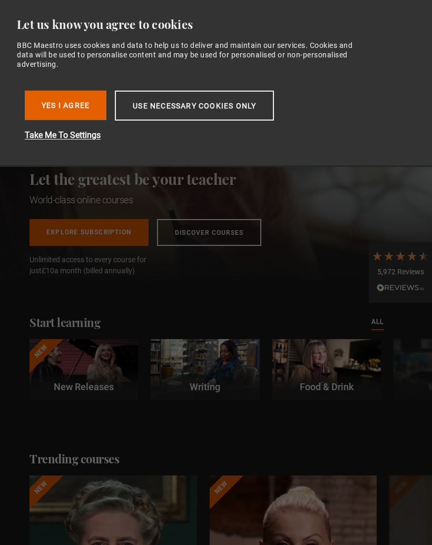 This screenshot has width=432, height=545. What do you see at coordinates (400, 256) in the screenshot?
I see `div: 4.7 Stars` at bounding box center [400, 256].